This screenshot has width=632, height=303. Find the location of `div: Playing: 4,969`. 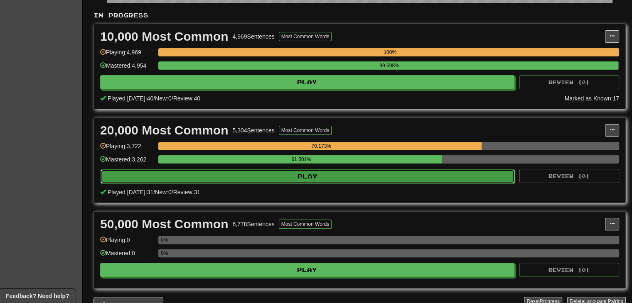

div: Playing: 4,969 is located at coordinates (127, 55).